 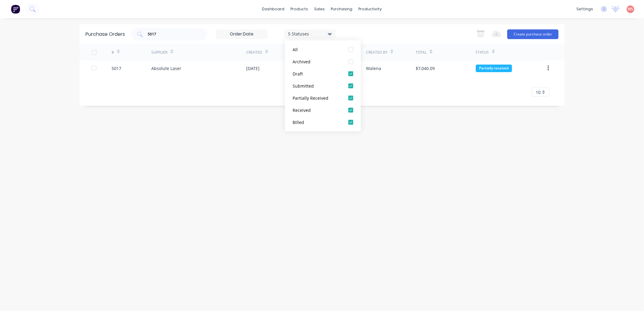 I want to click on div: $7,040.09, so click(x=425, y=68).